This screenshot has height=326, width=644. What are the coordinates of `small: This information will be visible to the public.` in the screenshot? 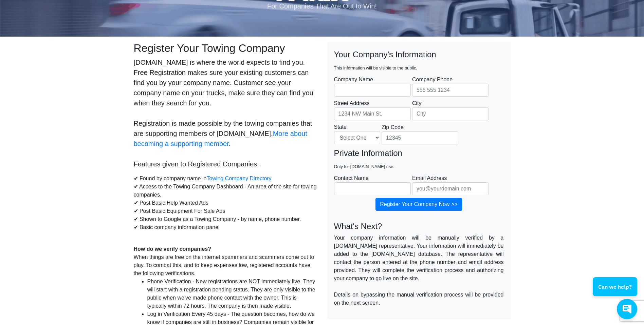 It's located at (375, 68).